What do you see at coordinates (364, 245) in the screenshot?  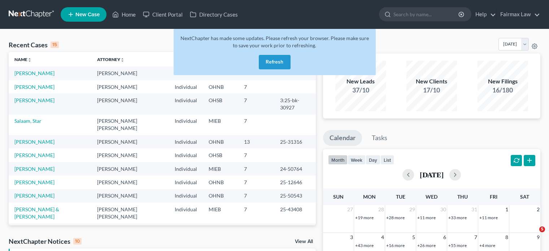 I see `a: +43 more` at bounding box center [364, 245].